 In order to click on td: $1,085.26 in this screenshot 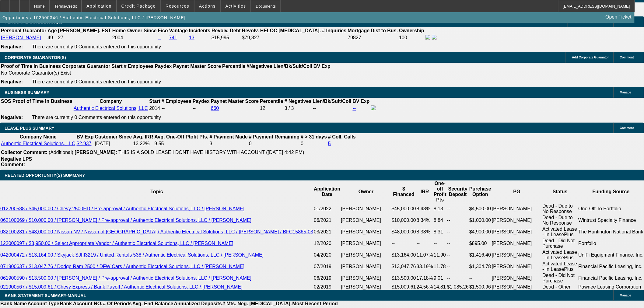, I will do `click(458, 287)`.